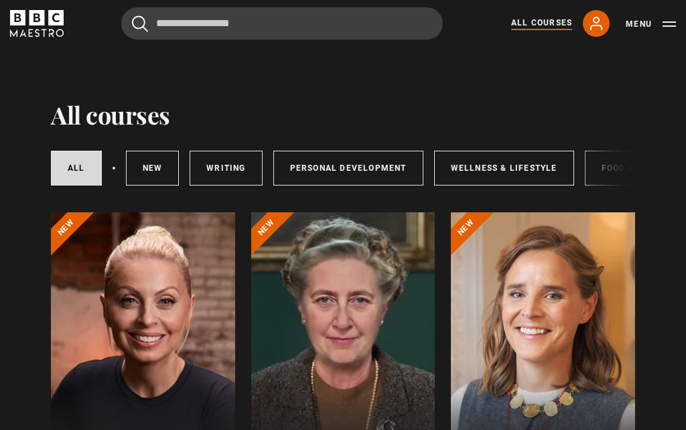 The image size is (686, 430). What do you see at coordinates (541, 23) in the screenshot?
I see `a: All Courses` at bounding box center [541, 23].